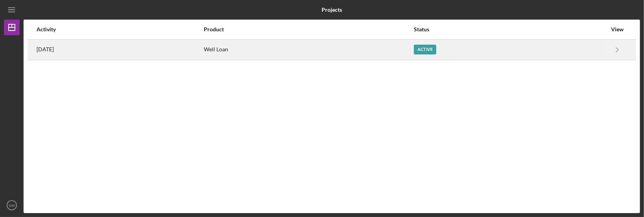 The width and height of the screenshot is (644, 217). I want to click on button: SW, so click(12, 205).